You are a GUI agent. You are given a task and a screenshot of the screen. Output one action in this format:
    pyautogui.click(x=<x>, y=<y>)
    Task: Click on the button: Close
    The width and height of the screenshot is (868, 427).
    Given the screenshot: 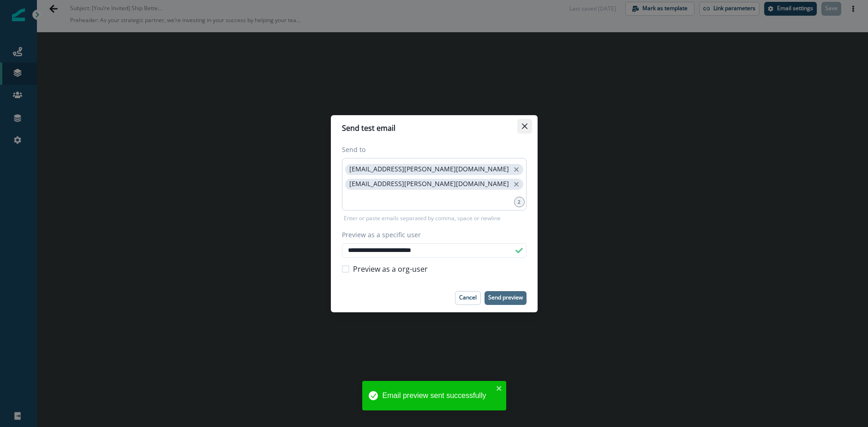 What is the action you would take?
    pyautogui.click(x=524, y=127)
    